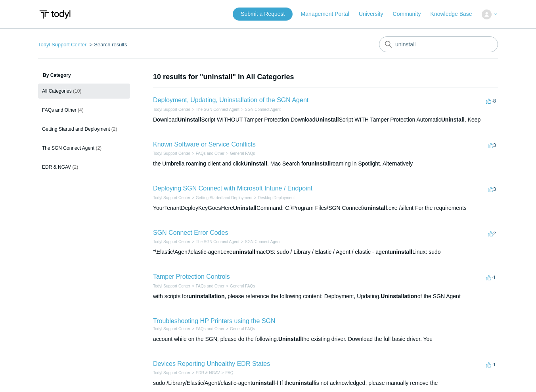  What do you see at coordinates (68, 148) in the screenshot?
I see `span: The SGN Connect Agent` at bounding box center [68, 148].